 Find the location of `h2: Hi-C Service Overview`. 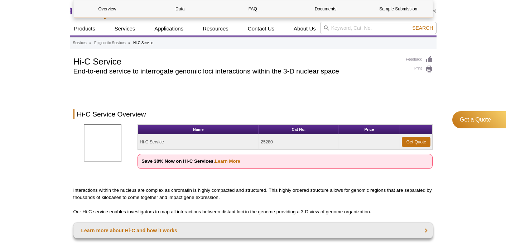

h2: Hi-C Service Overview is located at coordinates (253, 114).